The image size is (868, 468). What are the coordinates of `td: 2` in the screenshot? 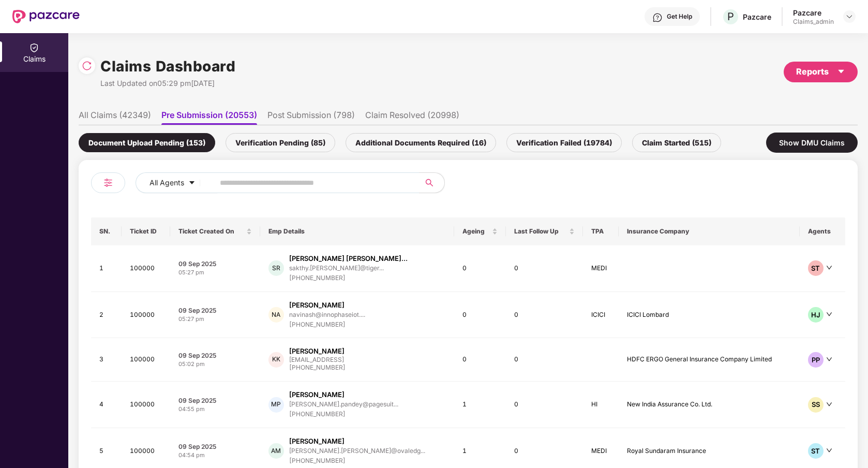 It's located at (106, 315).